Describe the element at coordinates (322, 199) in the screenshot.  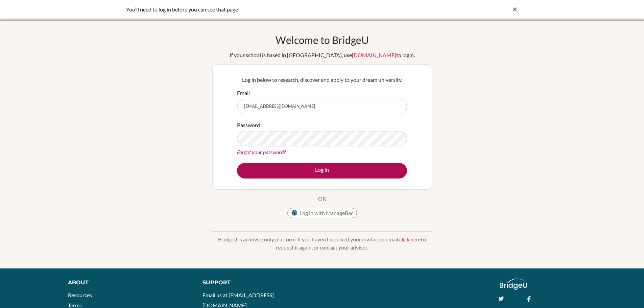
I see `p: OR` at that location.